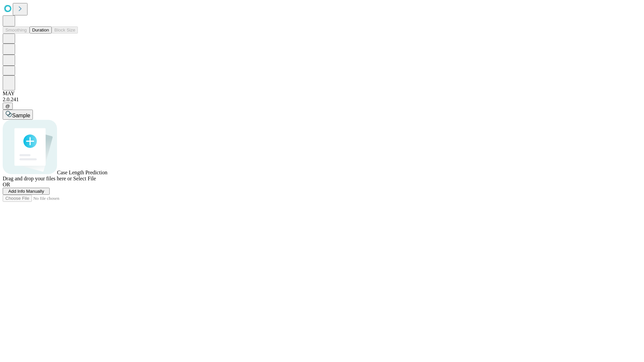 This screenshot has width=644, height=362. I want to click on div: MAY, so click(322, 93).